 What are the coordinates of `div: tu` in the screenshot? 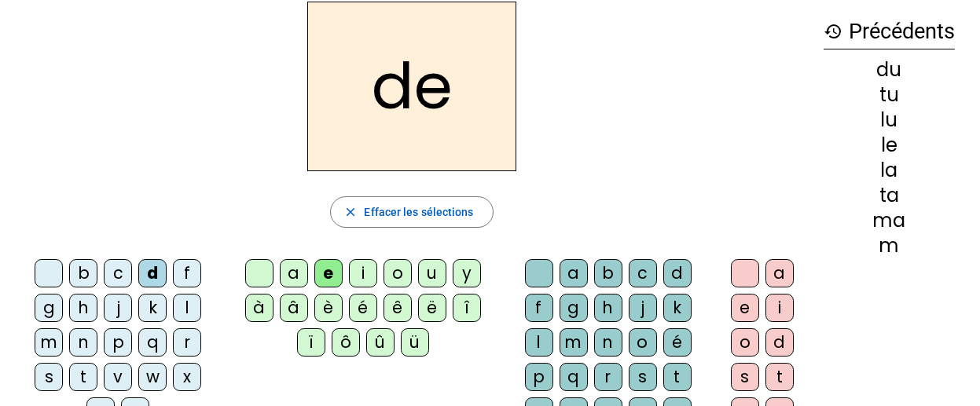 It's located at (889, 95).